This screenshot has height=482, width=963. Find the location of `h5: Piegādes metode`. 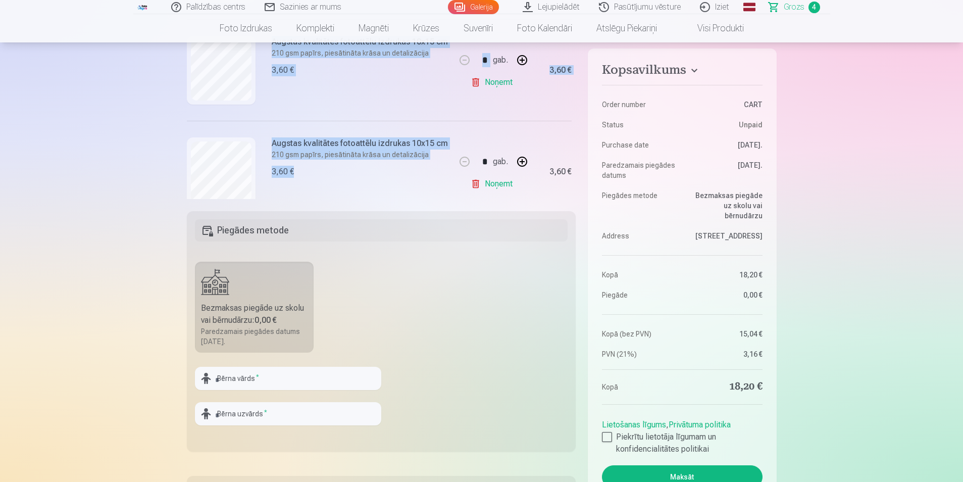

h5: Piegādes metode is located at coordinates (381, 230).